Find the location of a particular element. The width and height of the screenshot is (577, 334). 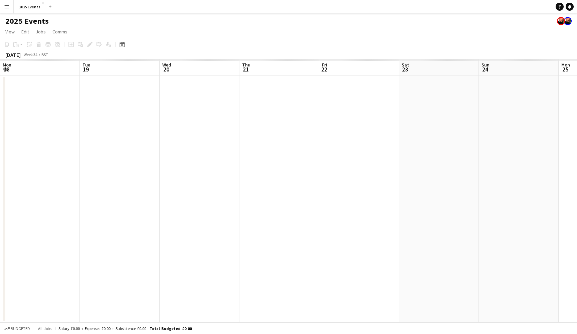

div: Salary £0.00 + Expenses £0.00 + Subsistence £0.00 = is located at coordinates (125, 328).